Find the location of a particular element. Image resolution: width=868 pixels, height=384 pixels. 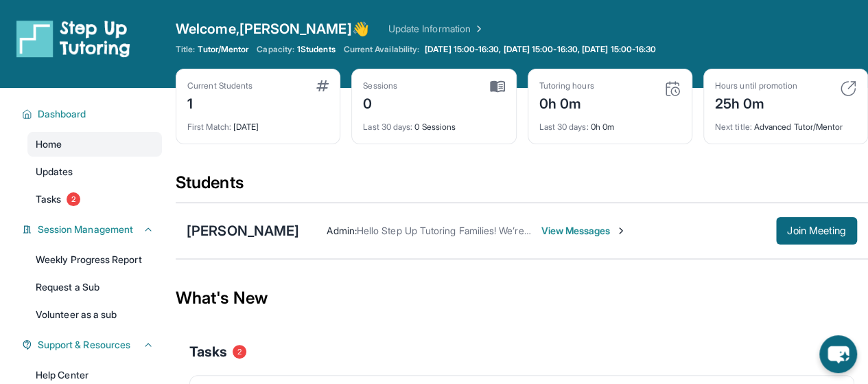

a: Tasks2 is located at coordinates (95, 199).